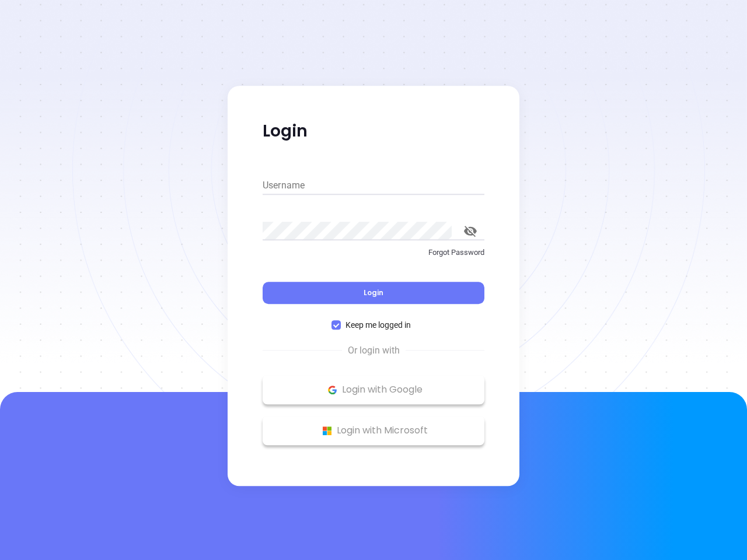 This screenshot has height=560, width=747. I want to click on span: Or login with, so click(373, 351).